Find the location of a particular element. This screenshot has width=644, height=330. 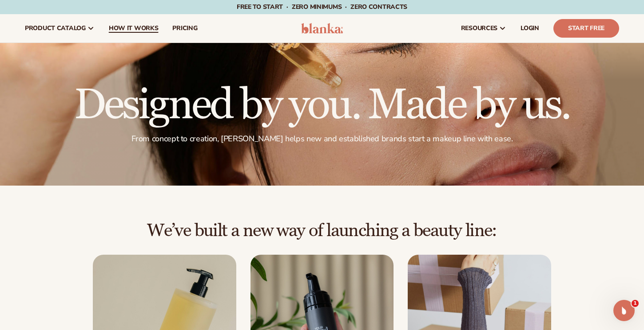

a: LOGIN is located at coordinates (529, 28).